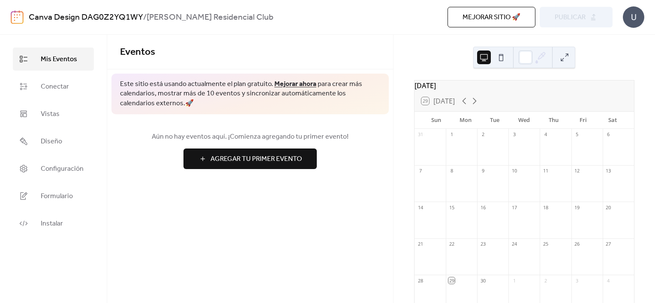 The image size is (655, 303). I want to click on div: 8, so click(451, 171).